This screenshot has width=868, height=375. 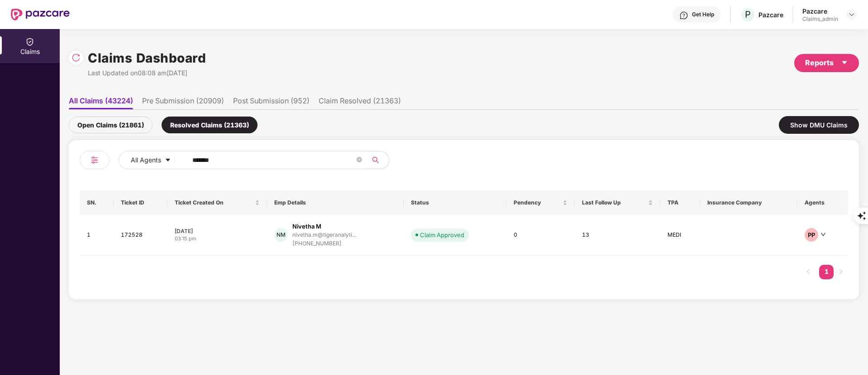 I want to click on img: svg+xml;base64,PHN2ZyBpZD0iSGVscC0zMngzMiIgeG1sbnM9Imh0dHA6Ly93d3cudzMub3JnLzIwMDAvc3ZnIiB3aWR0aD..., so click(x=684, y=15).